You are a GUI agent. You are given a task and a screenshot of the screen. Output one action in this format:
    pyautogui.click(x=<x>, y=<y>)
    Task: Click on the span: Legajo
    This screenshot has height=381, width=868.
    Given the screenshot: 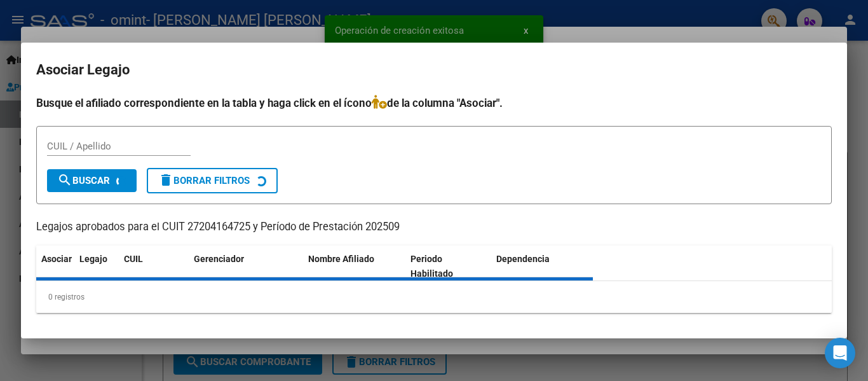 What is the action you would take?
    pyautogui.click(x=93, y=259)
    